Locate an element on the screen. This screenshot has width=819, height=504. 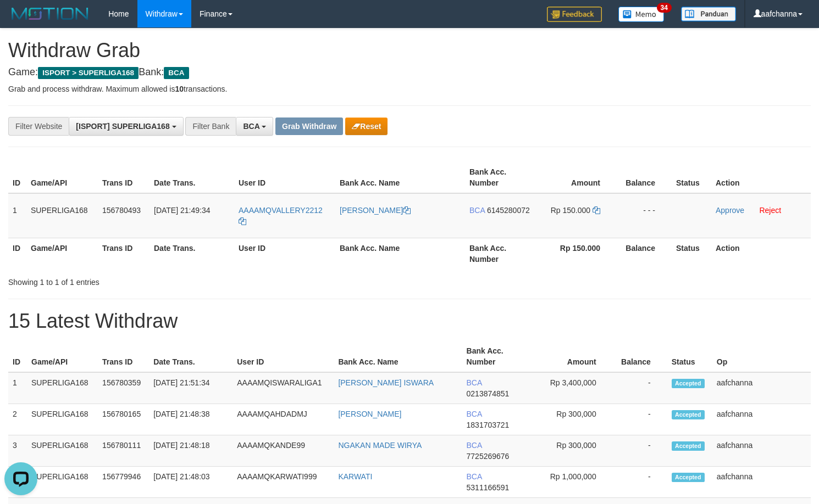
a: Approve is located at coordinates (730, 210).